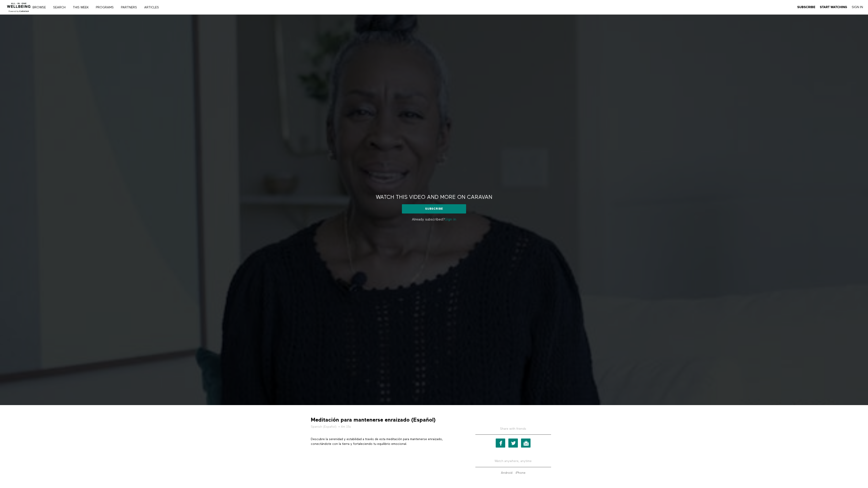  What do you see at coordinates (130, 8) in the screenshot?
I see `a: PARTNERS` at bounding box center [130, 8].